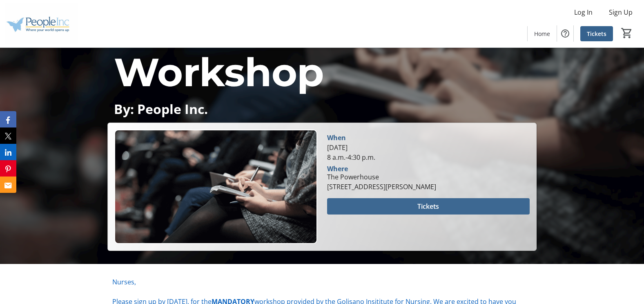  I want to click on div: When, so click(336, 138).